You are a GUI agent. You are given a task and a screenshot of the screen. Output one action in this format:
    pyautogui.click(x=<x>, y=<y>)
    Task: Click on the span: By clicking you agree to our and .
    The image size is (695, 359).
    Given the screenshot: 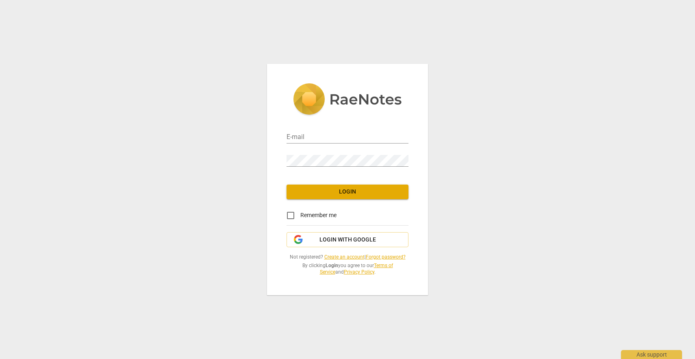 What is the action you would take?
    pyautogui.click(x=347, y=269)
    